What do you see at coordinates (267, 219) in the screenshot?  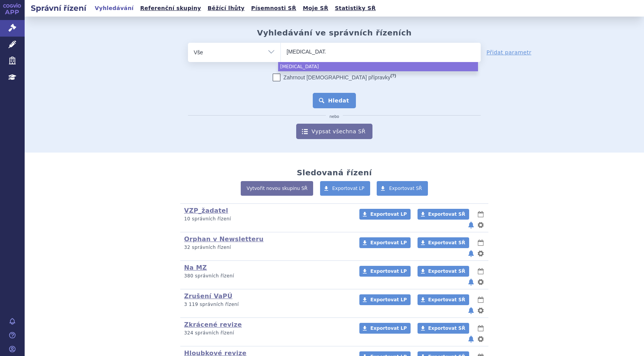 I see `p: 10 správních řízení` at bounding box center [267, 219].